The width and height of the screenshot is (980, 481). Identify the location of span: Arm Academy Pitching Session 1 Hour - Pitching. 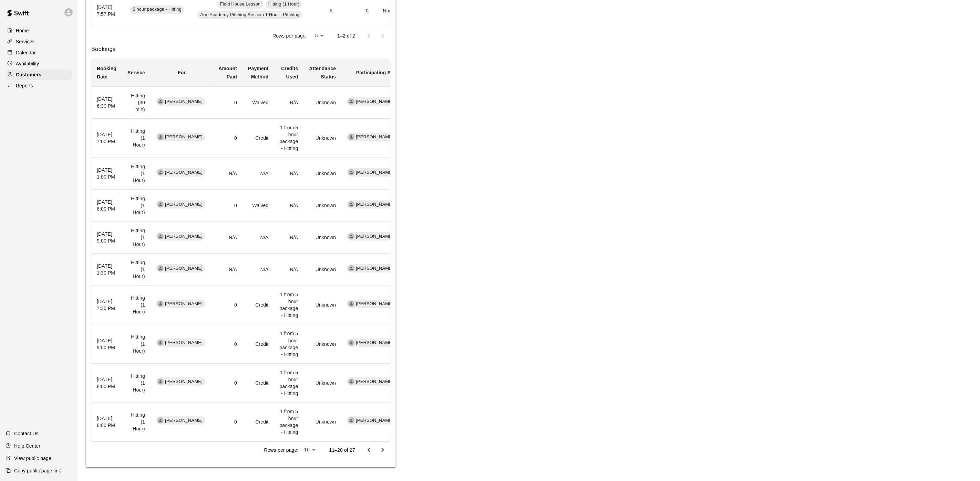
(250, 15).